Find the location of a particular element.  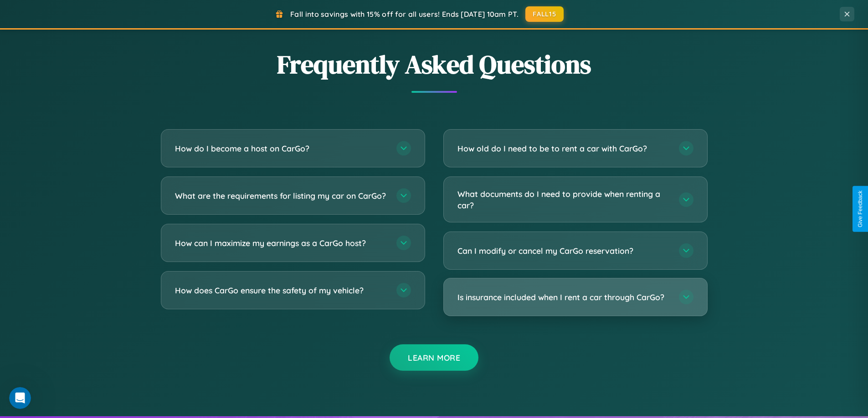

h3: What are the requirements for listing my car on CarGo? is located at coordinates (281, 196).